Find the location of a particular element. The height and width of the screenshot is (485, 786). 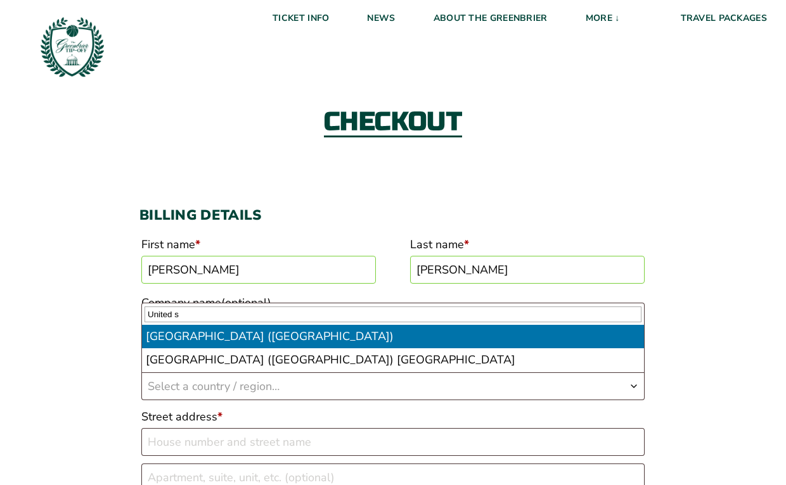

label: Last name is located at coordinates (527, 245).